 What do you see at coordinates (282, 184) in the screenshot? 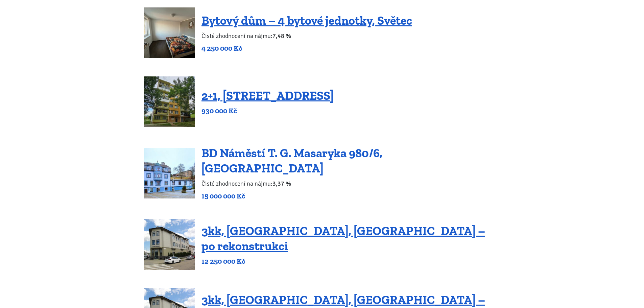
I see `b: 3,37 %` at bounding box center [282, 184].